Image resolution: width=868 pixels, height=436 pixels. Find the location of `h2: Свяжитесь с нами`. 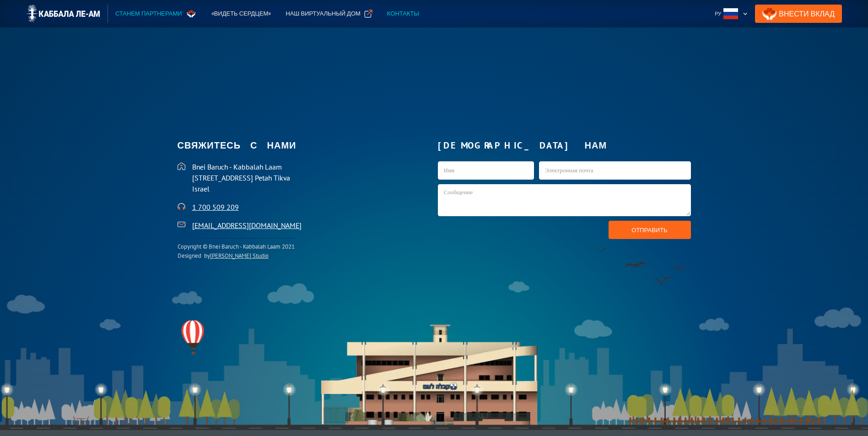

h2: Свяжитесь с нами is located at coordinates (304, 146).